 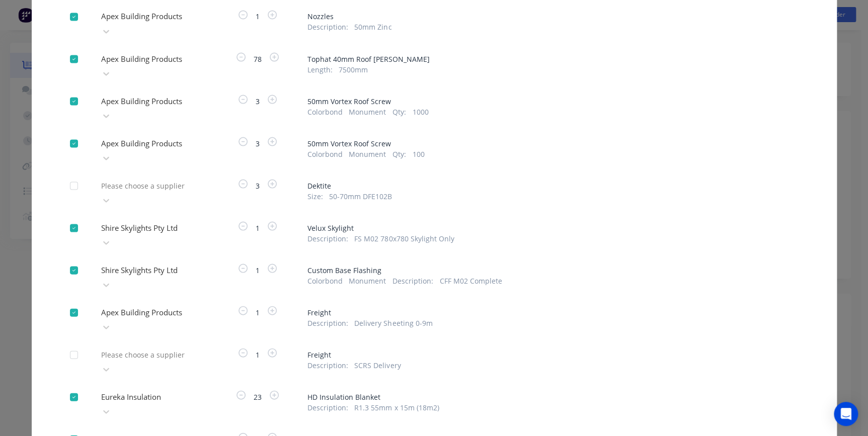 I want to click on span: CFF M02 Complete, so click(x=471, y=280).